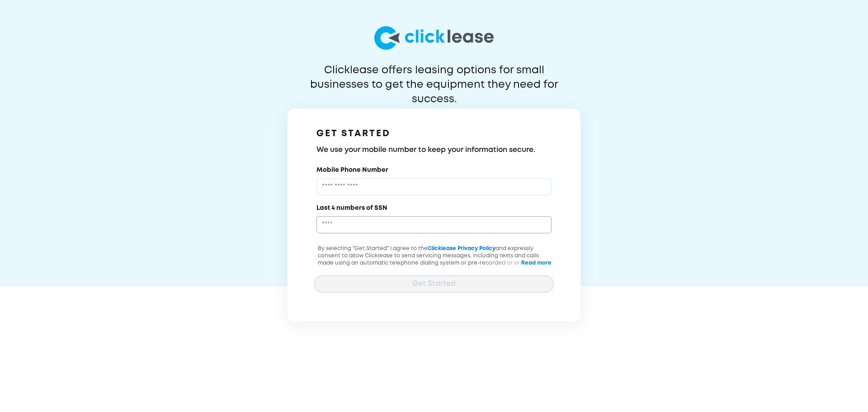 This screenshot has height=412, width=868. What do you see at coordinates (352, 208) in the screenshot?
I see `label: Last 4 numbers of SSN` at bounding box center [352, 208].